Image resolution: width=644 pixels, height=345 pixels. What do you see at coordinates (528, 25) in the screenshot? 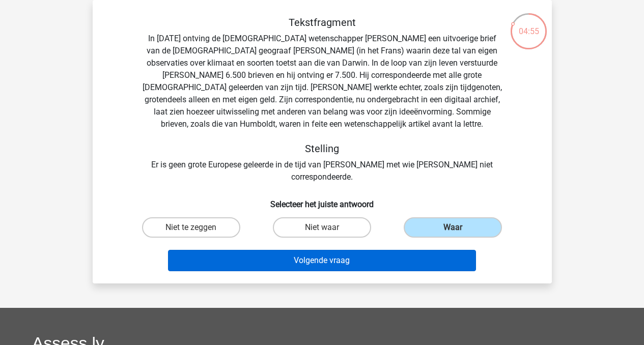
I see `div: 04:55` at bounding box center [528, 25].